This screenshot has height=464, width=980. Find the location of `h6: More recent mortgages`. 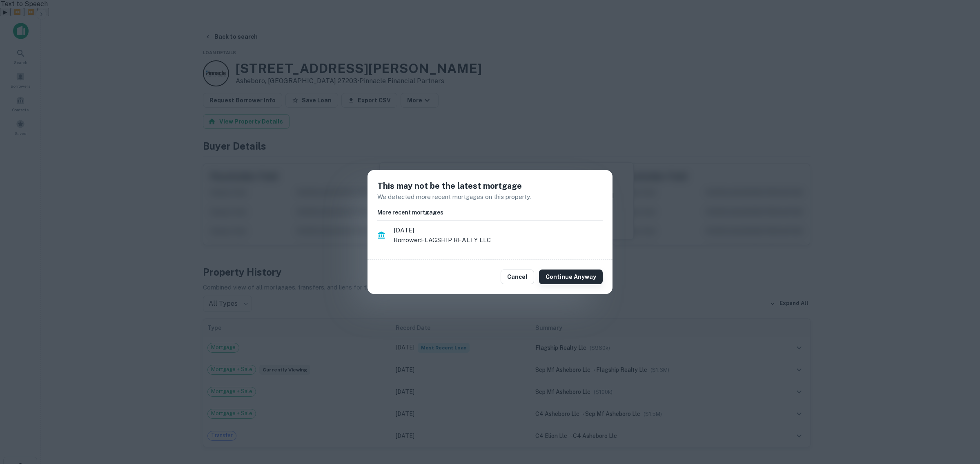

h6: More recent mortgages is located at coordinates (490, 212).